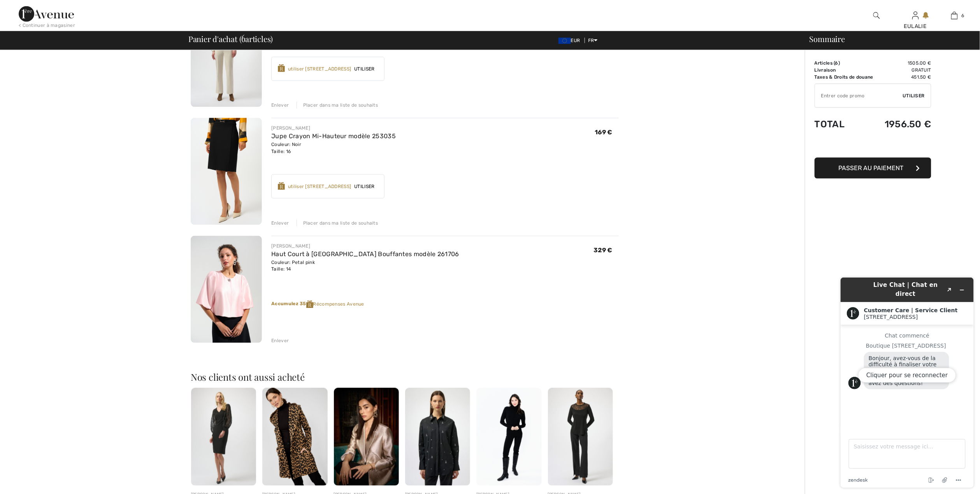 This screenshot has height=494, width=980. I want to click on td: Taxes & Droits de douane, so click(847, 77).